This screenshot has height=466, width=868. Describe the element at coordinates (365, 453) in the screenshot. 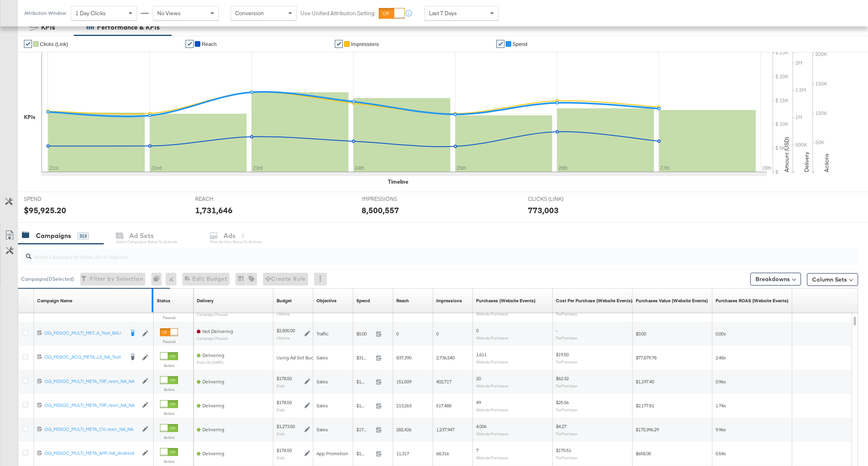

I see `span: $1,228.57` at that location.